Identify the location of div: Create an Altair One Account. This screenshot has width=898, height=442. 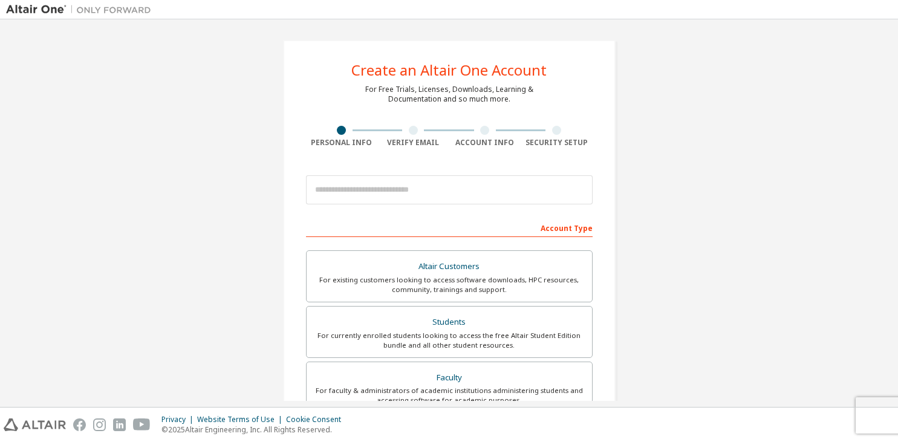
(449, 70).